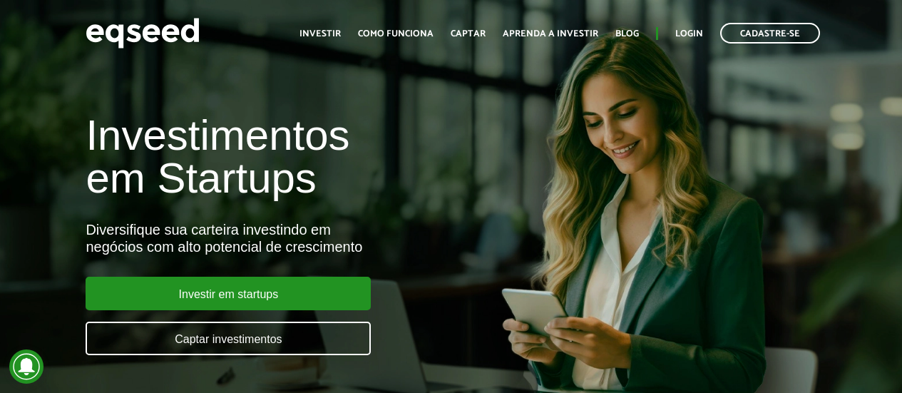 Image resolution: width=902 pixels, height=393 pixels. I want to click on a: Captar investimentos, so click(228, 338).